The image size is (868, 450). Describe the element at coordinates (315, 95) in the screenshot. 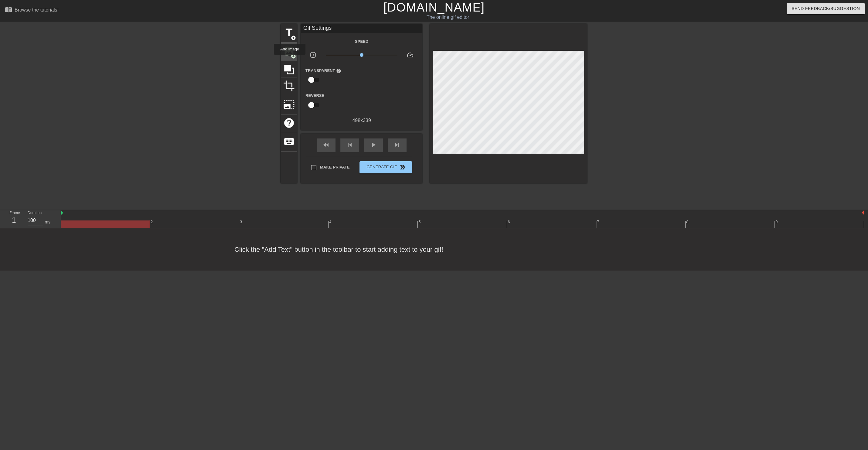

I see `label: Reverse` at that location.